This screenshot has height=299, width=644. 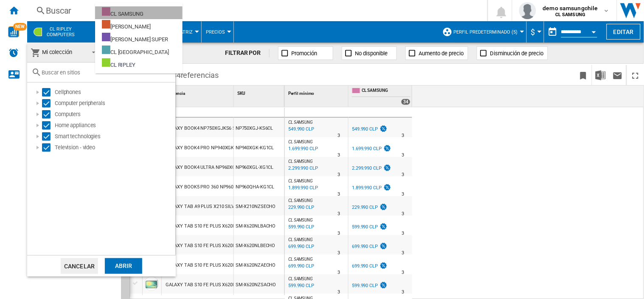 What do you see at coordinates (106, 72) in the screenshot?
I see `input: Buscar en sitios` at bounding box center [106, 72].